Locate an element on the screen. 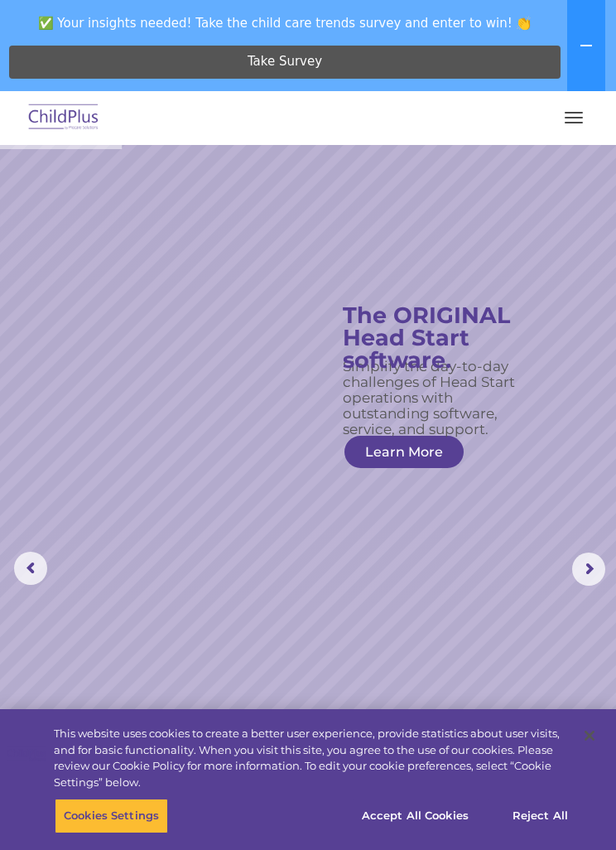 The height and width of the screenshot is (850, 616). span: Last name is located at coordinates (290, 102).